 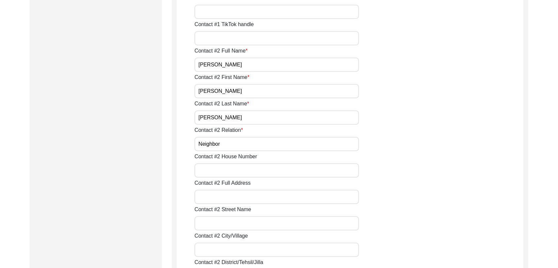 What do you see at coordinates (222, 77) in the screenshot?
I see `label: Contact #2 First Name` at bounding box center [222, 77].